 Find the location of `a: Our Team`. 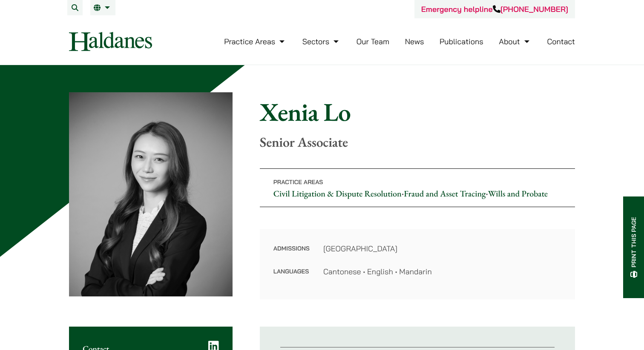

a: Our Team is located at coordinates (373, 42).